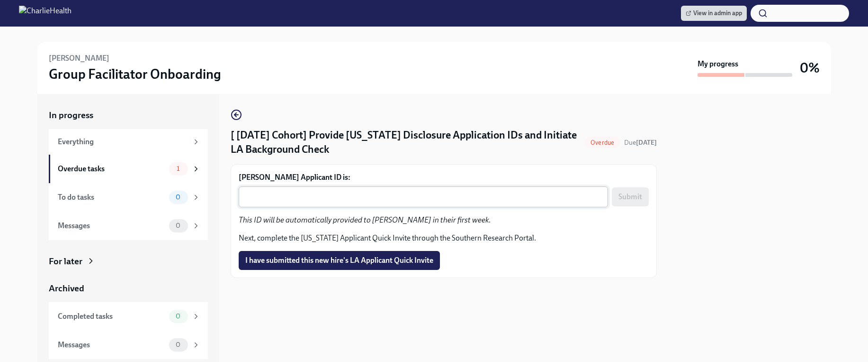 The image size is (868, 362). What do you see at coordinates (45, 13) in the screenshot?
I see `img: CharlieHealth` at bounding box center [45, 13].